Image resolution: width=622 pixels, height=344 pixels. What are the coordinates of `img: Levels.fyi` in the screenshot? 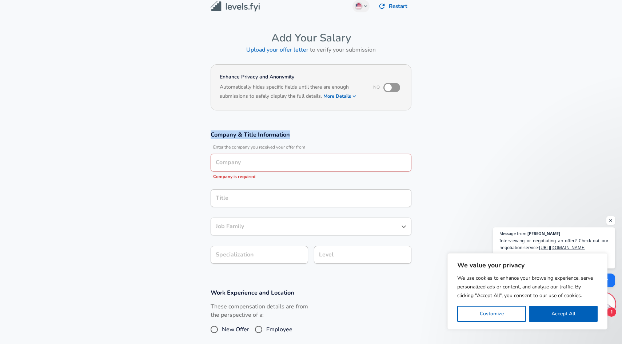 It's located at (235, 6).